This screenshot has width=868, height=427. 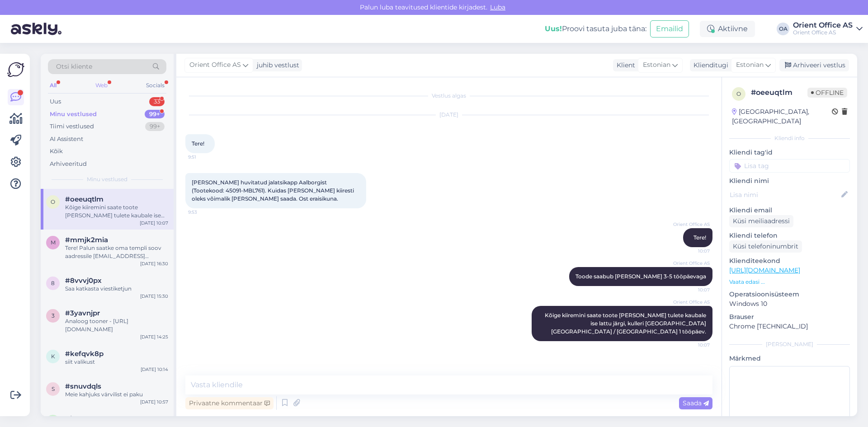 What do you see at coordinates (553, 28) in the screenshot?
I see `b: Uus!` at bounding box center [553, 28].